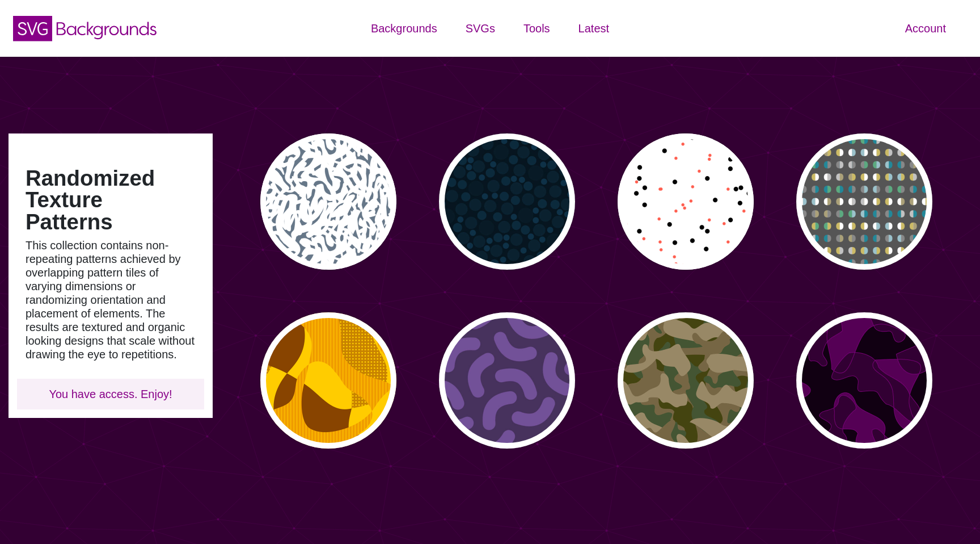 The image size is (980, 544). I want to click on a: Backgrounds, so click(404, 28).